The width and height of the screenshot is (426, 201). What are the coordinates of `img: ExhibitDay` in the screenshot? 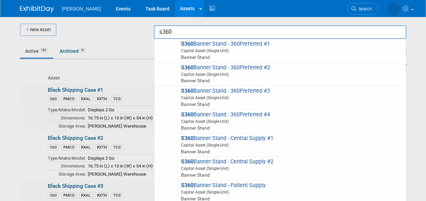 It's located at (37, 9).